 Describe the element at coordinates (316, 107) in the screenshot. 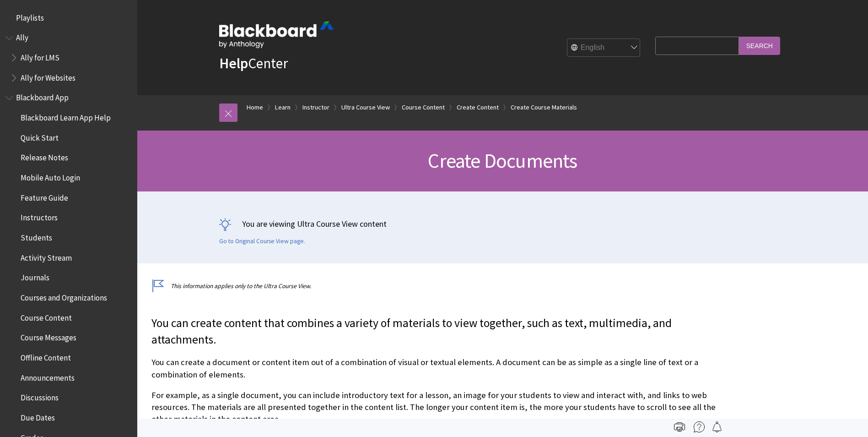

I see `a: Instructor` at that location.